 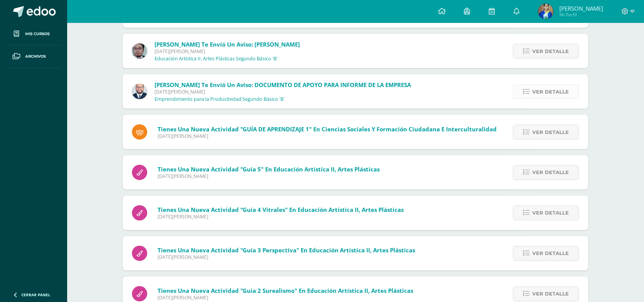 What do you see at coordinates (220, 99) in the screenshot?
I see `p: Emprendimiento para la Productividad Segundo Básico 'B'` at bounding box center [220, 99].